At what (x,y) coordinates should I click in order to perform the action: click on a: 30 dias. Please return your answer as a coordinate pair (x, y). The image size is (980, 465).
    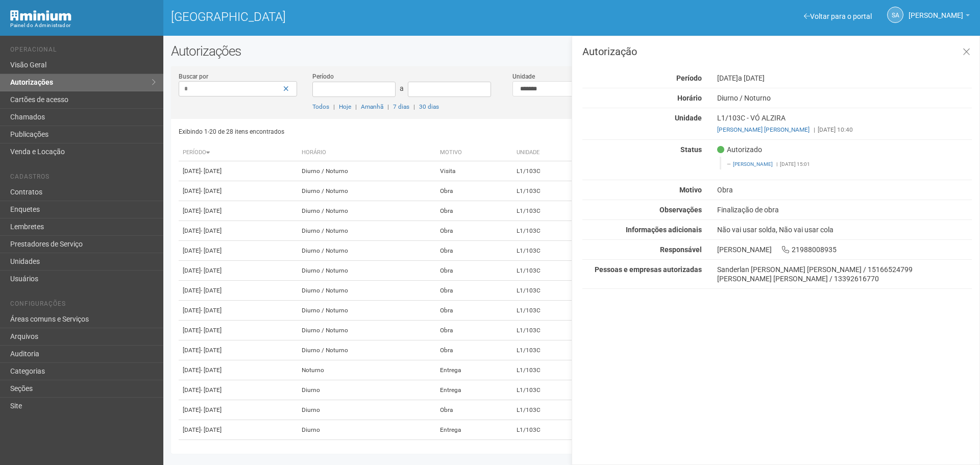
    Looking at the image, I should click on (428, 106).